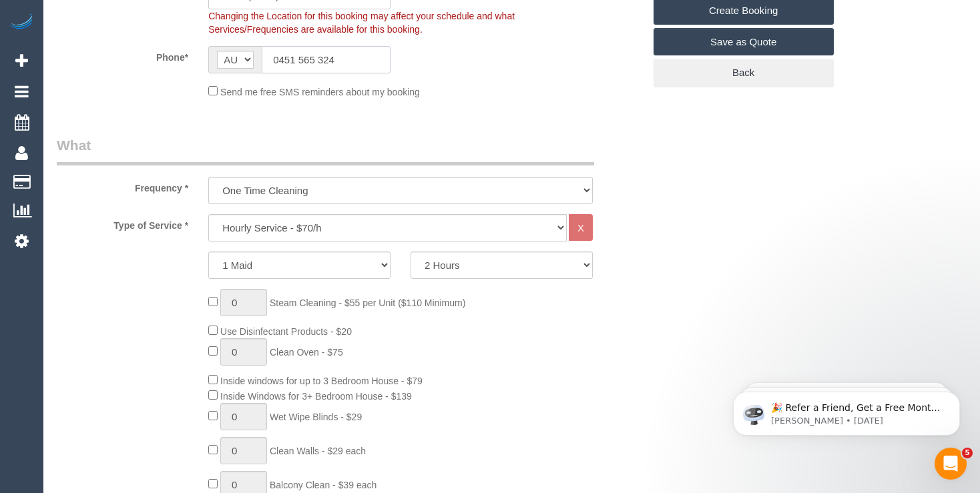 This screenshot has width=980, height=493. I want to click on img: Profile image for Ellie, so click(40, 51).